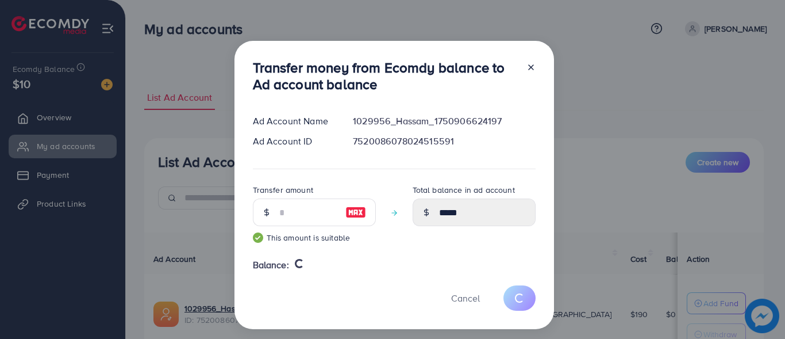 This screenshot has height=339, width=785. Describe the element at coordinates (444, 141) in the screenshot. I see `div: 7520086078024515591` at that location.